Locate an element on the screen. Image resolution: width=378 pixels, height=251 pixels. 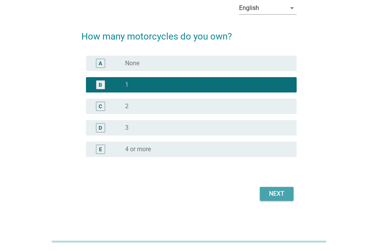
div: Next is located at coordinates (277, 194).